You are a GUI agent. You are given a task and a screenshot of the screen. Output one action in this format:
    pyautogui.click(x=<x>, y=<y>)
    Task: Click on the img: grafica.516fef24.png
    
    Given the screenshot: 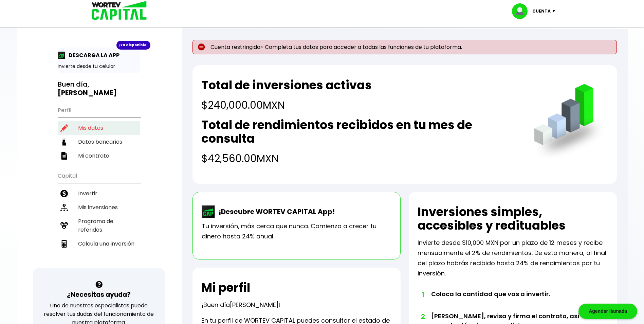 What is the action you would take?
    pyautogui.click(x=569, y=122)
    